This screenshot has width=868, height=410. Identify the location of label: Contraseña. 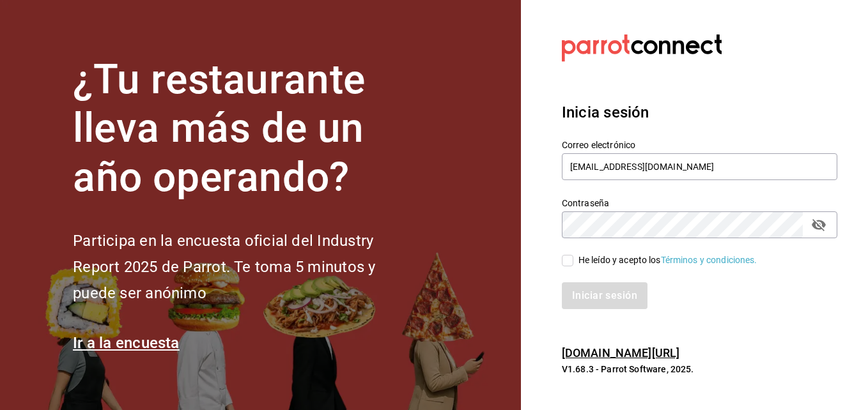
(699, 202).